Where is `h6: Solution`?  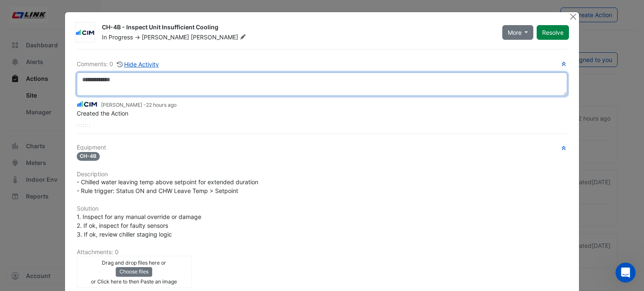
h6: Solution is located at coordinates (322, 209).